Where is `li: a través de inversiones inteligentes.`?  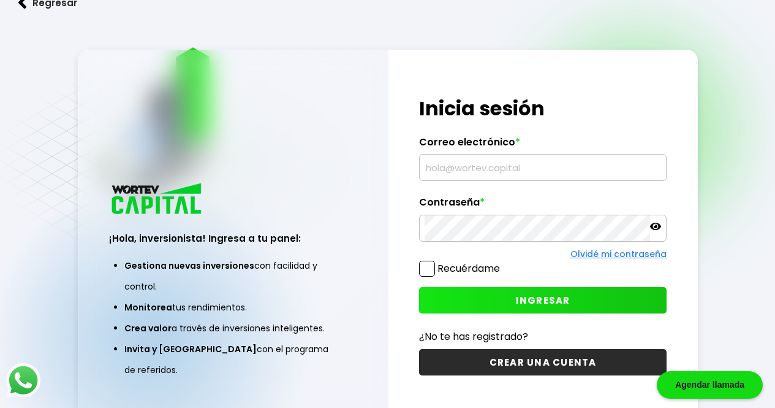
li: a través de inversiones inteligentes. is located at coordinates (233, 328).